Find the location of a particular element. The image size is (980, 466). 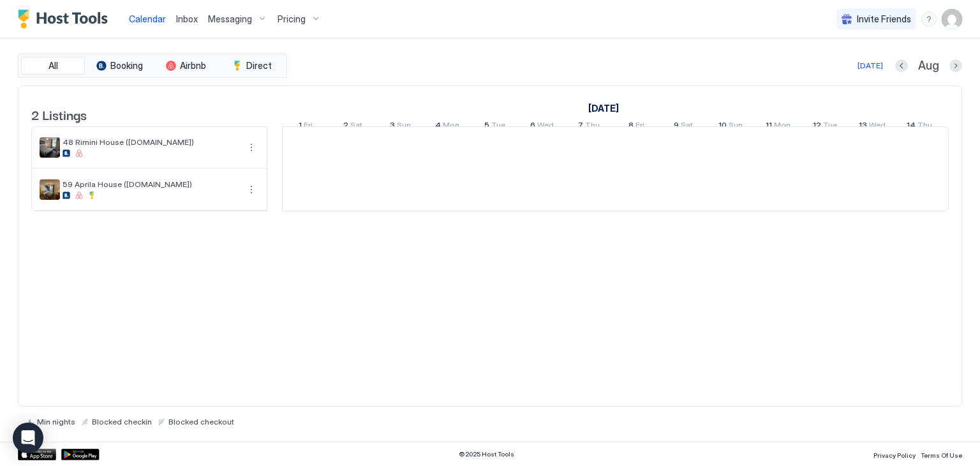

button: Next month is located at coordinates (956, 66).